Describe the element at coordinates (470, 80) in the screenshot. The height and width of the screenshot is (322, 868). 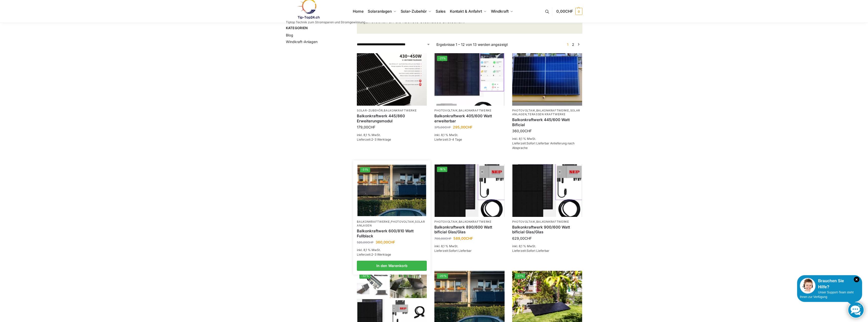
I see `a: -21%Steckerfertig Plug & Play mit 410 Watt` at that location.